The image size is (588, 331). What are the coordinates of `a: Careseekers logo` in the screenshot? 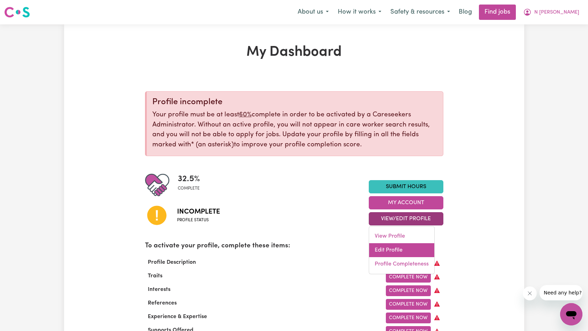 It's located at (17, 12).